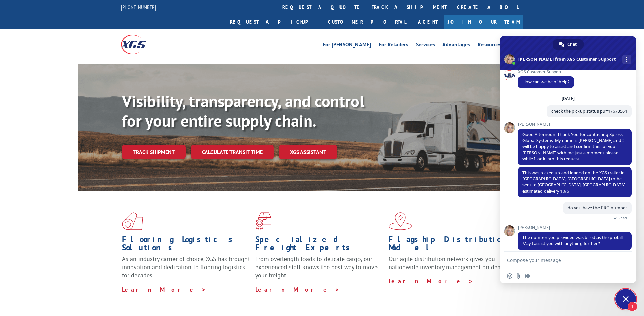 The image size is (644, 316). What do you see at coordinates (132, 221) in the screenshot?
I see `img: xgs-icon-total-supply-chain-intelligence-red` at bounding box center [132, 221].